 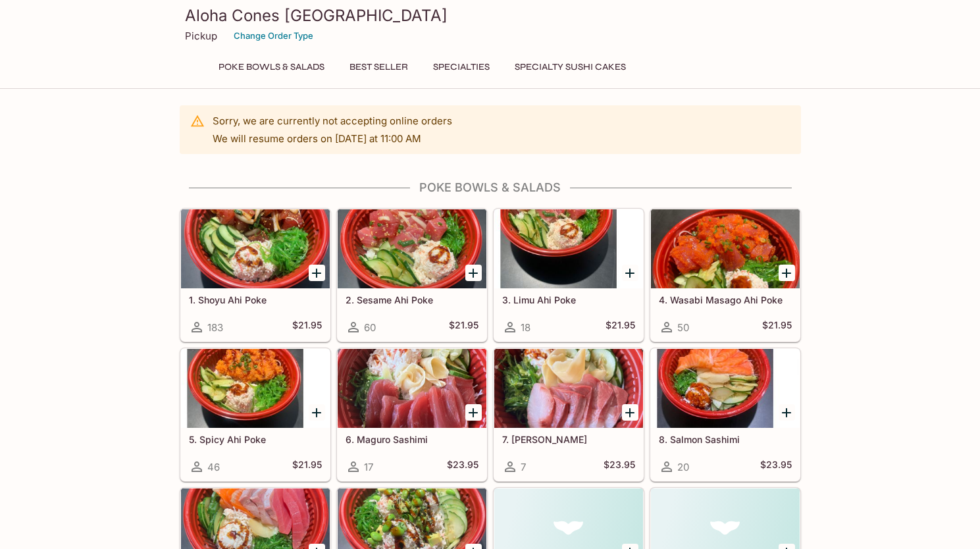 I want to click on button: Add 8. Salmon Sashimi, so click(x=786, y=412).